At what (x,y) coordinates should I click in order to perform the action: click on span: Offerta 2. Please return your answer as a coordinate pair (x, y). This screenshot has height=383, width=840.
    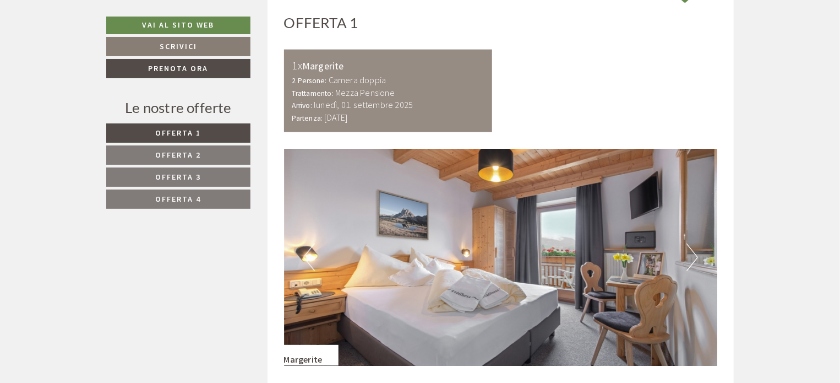
    Looking at the image, I should click on (178, 155).